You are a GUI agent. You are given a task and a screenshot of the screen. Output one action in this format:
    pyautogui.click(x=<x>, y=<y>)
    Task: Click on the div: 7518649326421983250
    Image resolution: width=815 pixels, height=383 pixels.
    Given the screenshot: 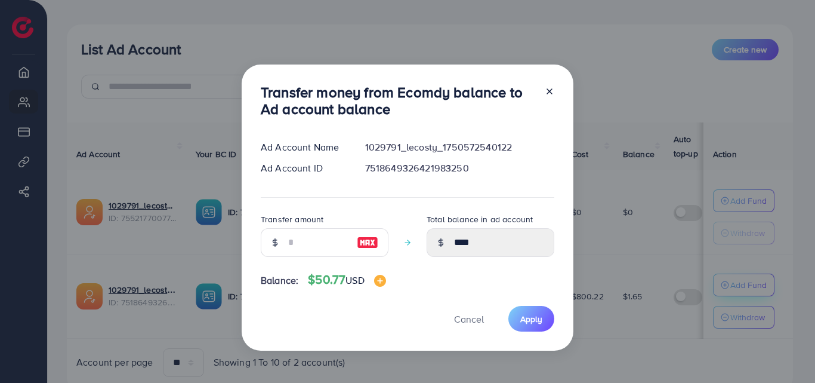 What is the action you would take?
    pyautogui.click(x=460, y=168)
    